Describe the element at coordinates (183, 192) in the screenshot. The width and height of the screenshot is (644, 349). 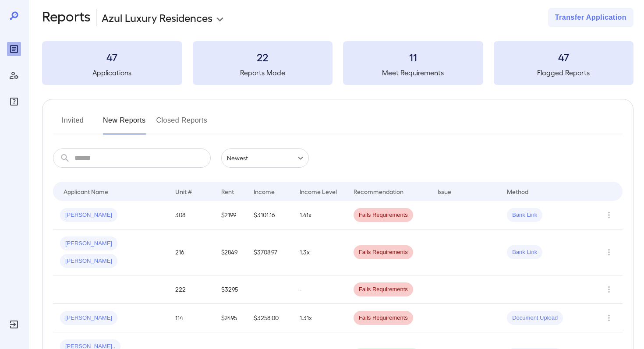
I see `div: Unit #` at that location.